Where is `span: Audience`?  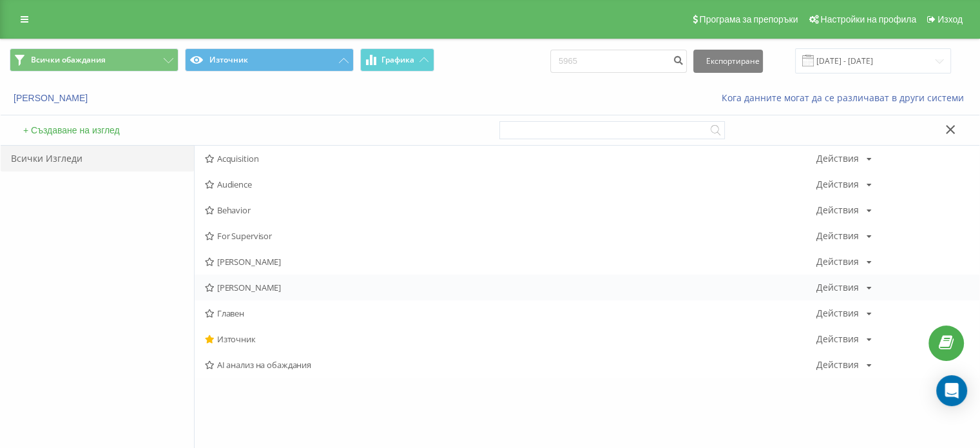
span: Audience is located at coordinates (511, 184).